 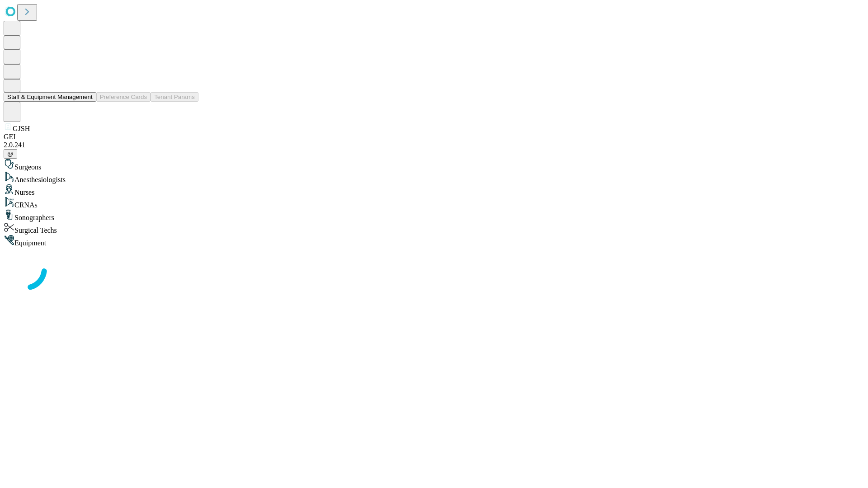 I want to click on button: Preference Cards, so click(x=123, y=97).